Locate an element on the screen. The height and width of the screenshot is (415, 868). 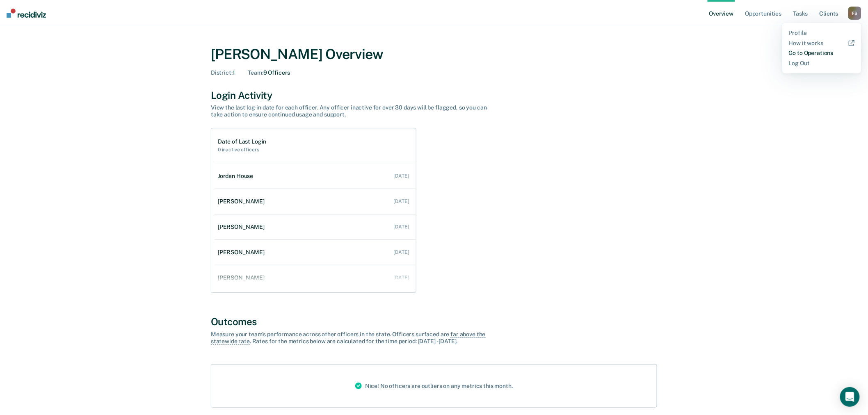
div: F S is located at coordinates (855, 13).